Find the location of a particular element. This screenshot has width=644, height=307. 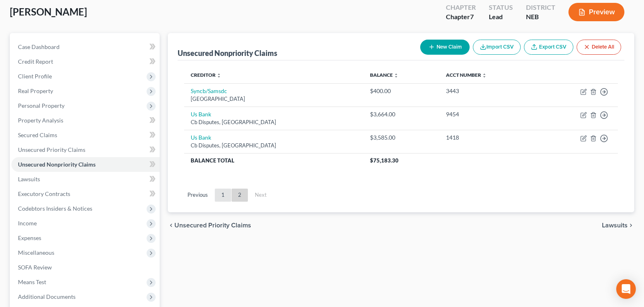

th: Balance Total is located at coordinates (273, 160).